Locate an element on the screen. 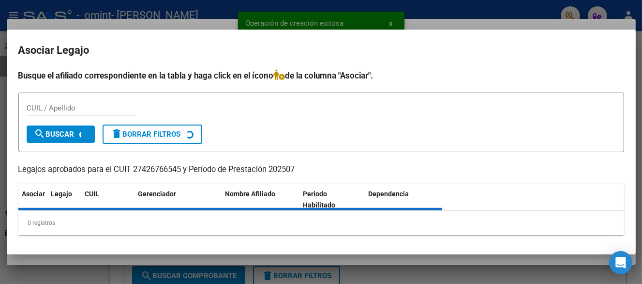  div: 0 registros is located at coordinates (321, 223).